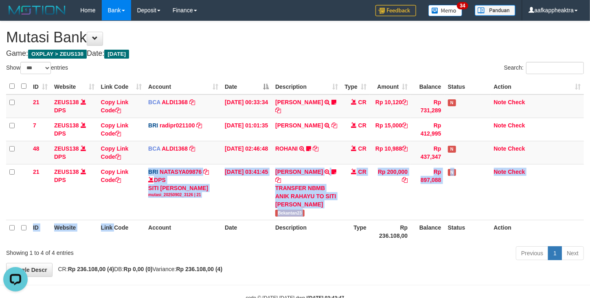  Describe the element at coordinates (462, 6) in the screenshot. I see `span: 34` at that location.